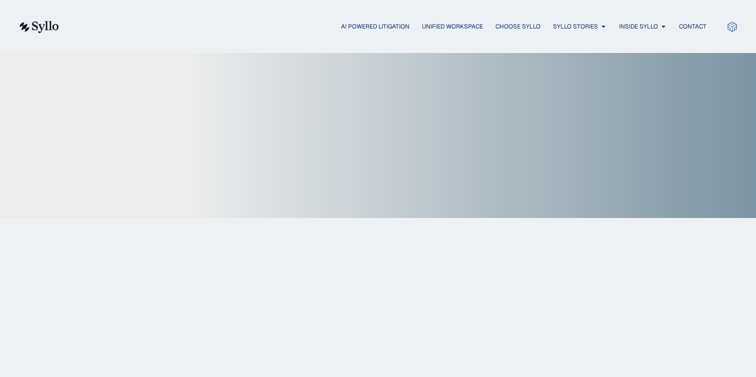 This screenshot has width=756, height=377. What do you see at coordinates (518, 27) in the screenshot?
I see `span: Choose Syllo` at bounding box center [518, 27].